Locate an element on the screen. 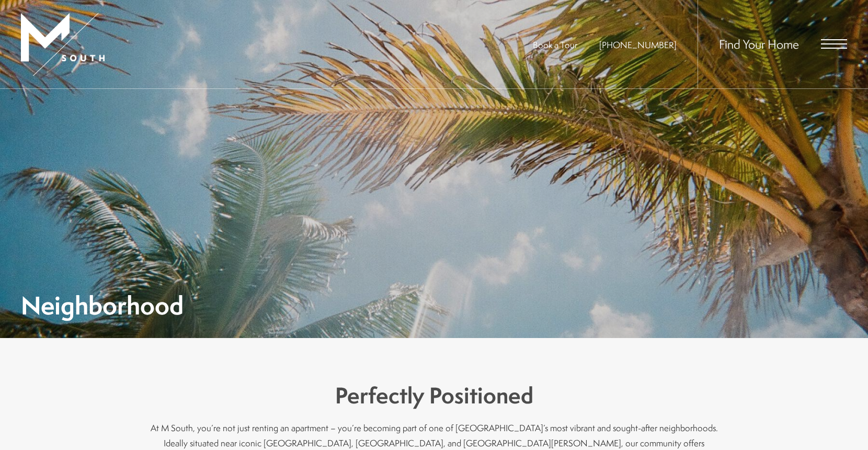 The height and width of the screenshot is (450, 868). span: Find Your Home is located at coordinates (758, 44).